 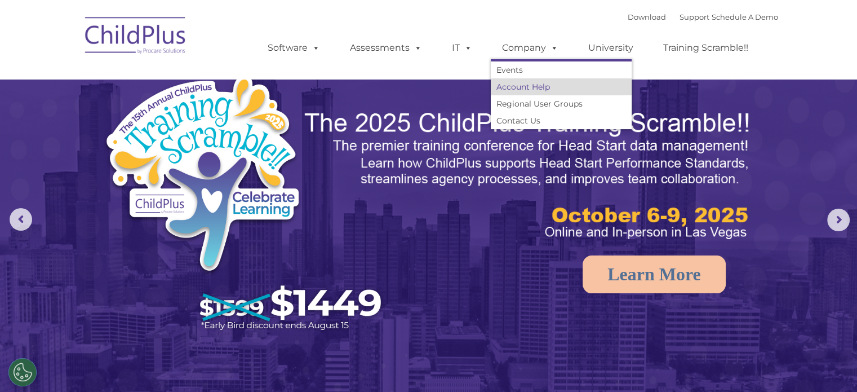 I want to click on span: Phone number, so click(x=180, y=124).